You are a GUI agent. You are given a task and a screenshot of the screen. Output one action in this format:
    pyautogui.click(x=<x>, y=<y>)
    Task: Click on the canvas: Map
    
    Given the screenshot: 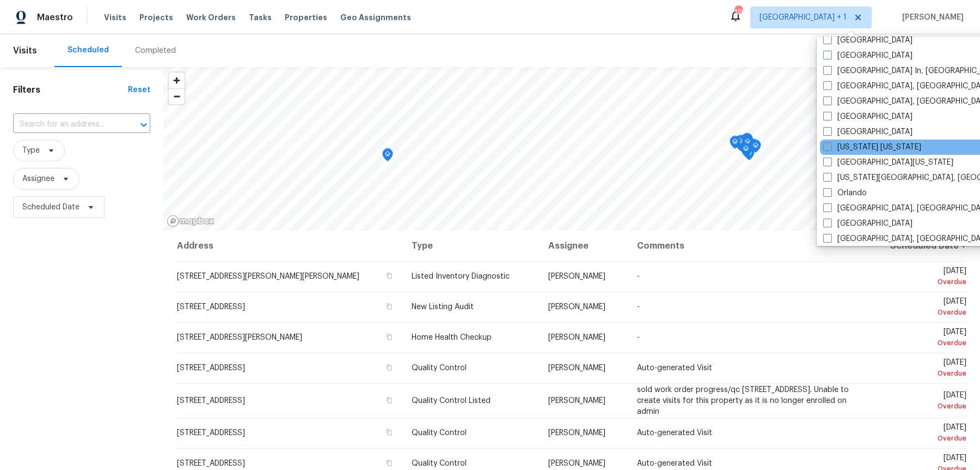 What is the action you would take?
    pyautogui.click(x=572, y=149)
    